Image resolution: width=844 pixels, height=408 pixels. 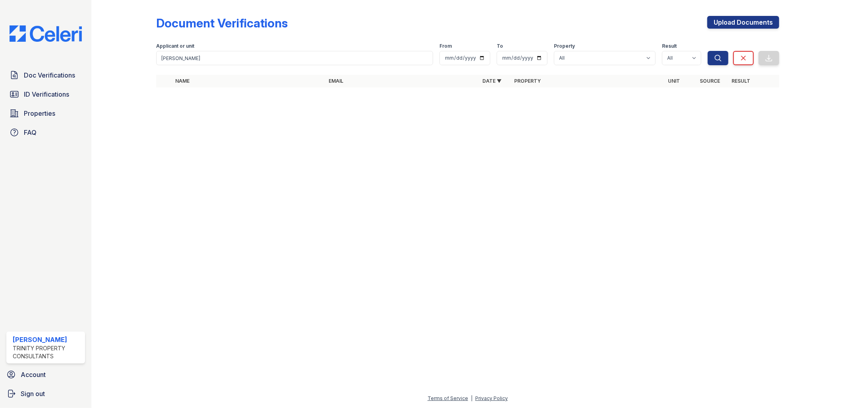 I want to click on a: Sign out, so click(x=46, y=393).